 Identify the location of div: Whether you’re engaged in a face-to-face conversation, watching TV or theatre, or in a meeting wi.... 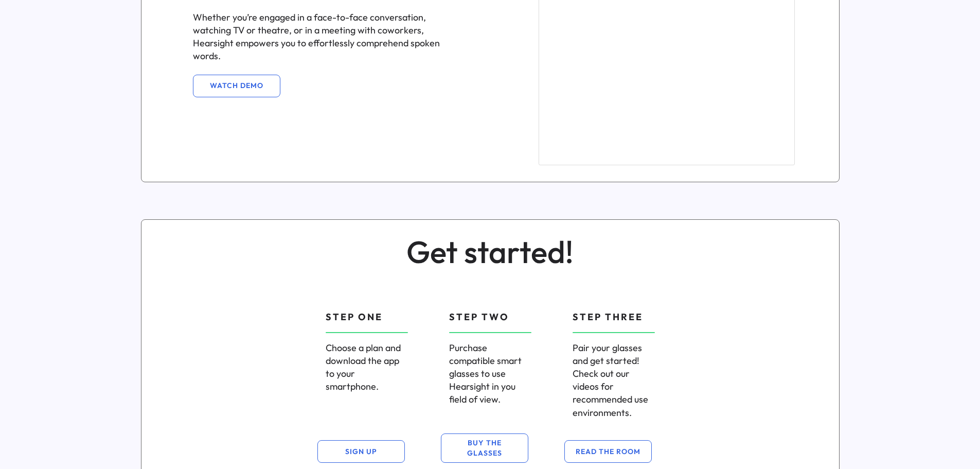
(329, 37).